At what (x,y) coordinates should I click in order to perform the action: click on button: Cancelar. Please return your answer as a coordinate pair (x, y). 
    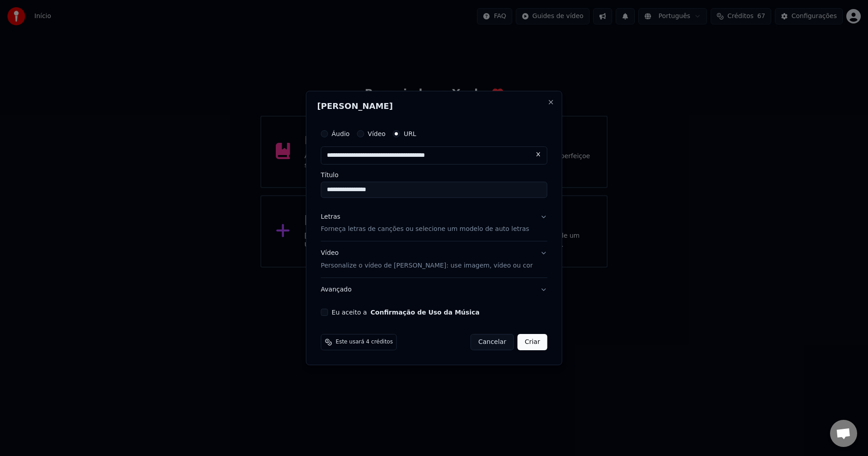
    Looking at the image, I should click on (492, 342).